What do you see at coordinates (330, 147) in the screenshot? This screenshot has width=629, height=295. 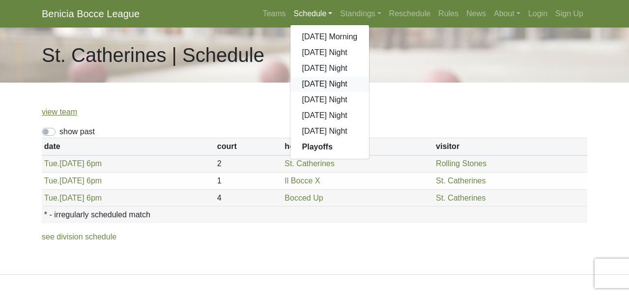 I see `a: Playoffs` at bounding box center [330, 147].